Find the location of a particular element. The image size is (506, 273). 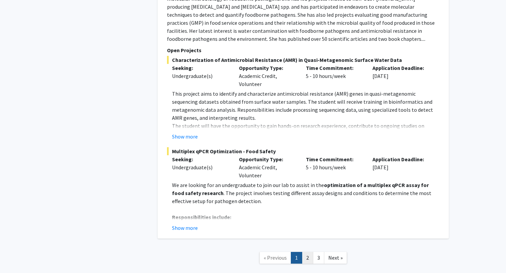

p: We are looking for an undergraduate to join our lab to assist in the . The project involves testi... is located at coordinates (305, 193).